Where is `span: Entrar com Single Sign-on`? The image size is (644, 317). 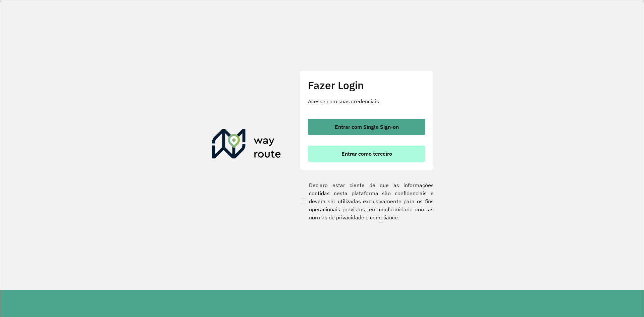
span: Entrar com Single Sign-on is located at coordinates (366, 127).